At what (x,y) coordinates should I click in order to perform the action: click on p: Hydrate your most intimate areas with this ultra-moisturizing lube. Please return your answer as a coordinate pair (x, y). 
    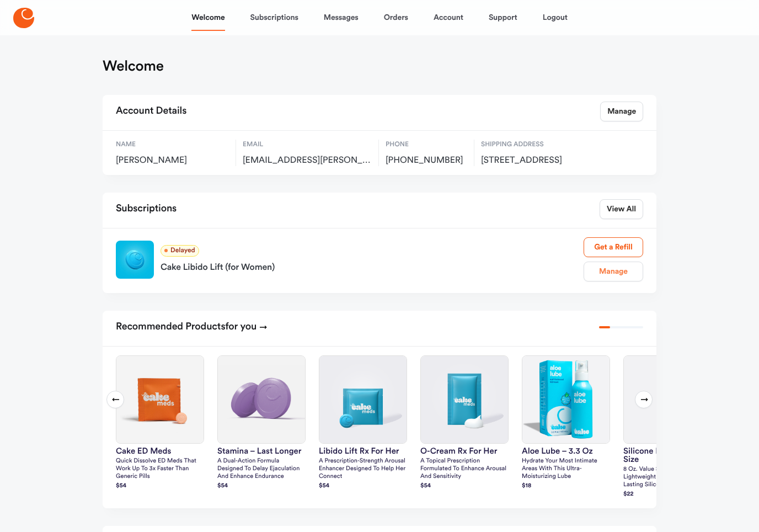
    Looking at the image, I should click on (566, 469).